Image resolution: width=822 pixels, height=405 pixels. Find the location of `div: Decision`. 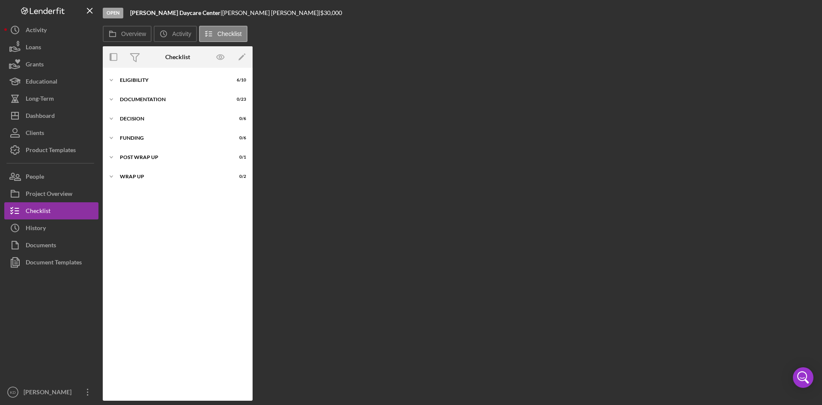

div: Decision is located at coordinates (172, 119).